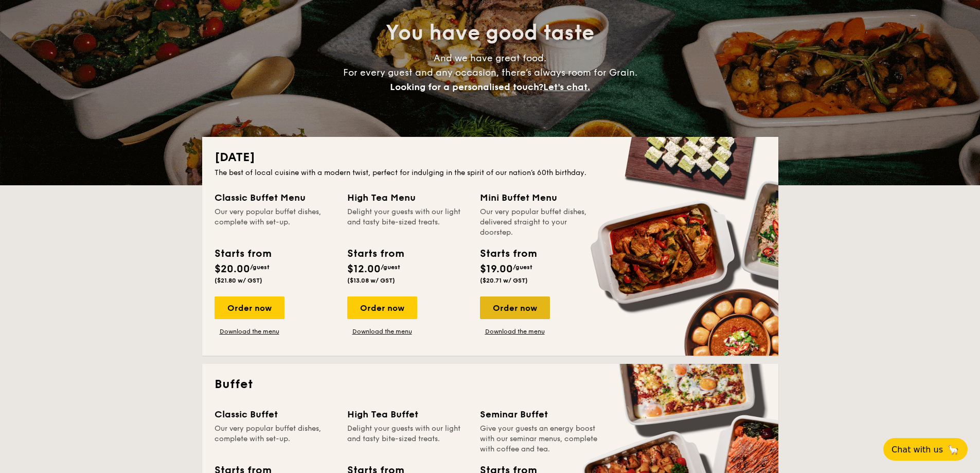 The height and width of the screenshot is (473, 980). I want to click on div: High Tea Buffet, so click(408, 414).